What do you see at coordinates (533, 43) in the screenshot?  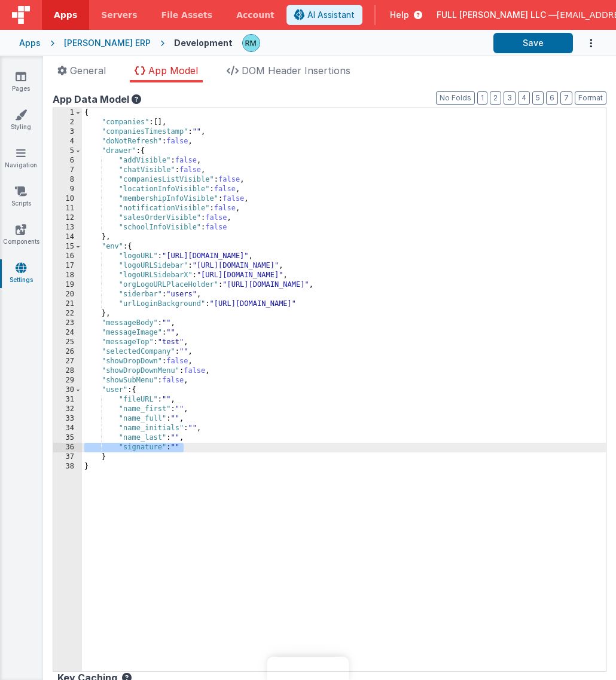 I see `button: Save` at bounding box center [533, 43].